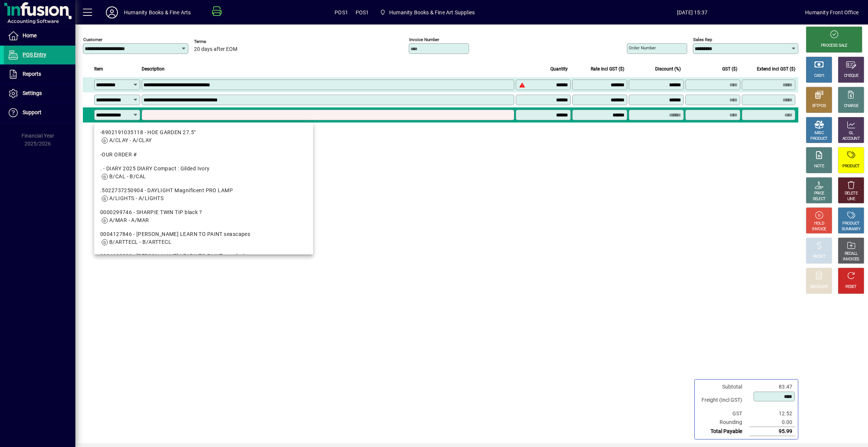  What do you see at coordinates (851, 139) in the screenshot?
I see `div: ACCOUNT` at bounding box center [851, 139].